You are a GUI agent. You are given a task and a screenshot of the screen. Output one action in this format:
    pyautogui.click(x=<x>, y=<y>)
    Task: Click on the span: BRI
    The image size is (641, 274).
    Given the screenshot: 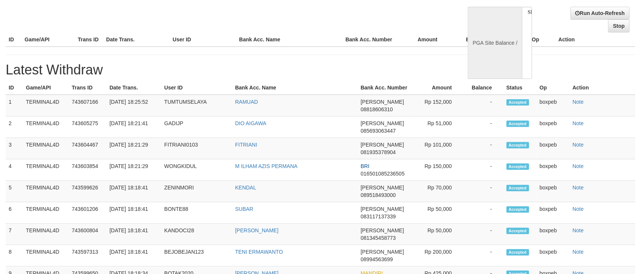 What is the action you would take?
    pyautogui.click(x=365, y=166)
    